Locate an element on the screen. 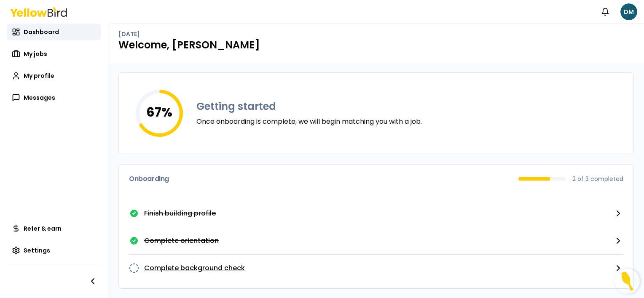 The height and width of the screenshot is (298, 644). a: My profile is located at coordinates (54, 76).